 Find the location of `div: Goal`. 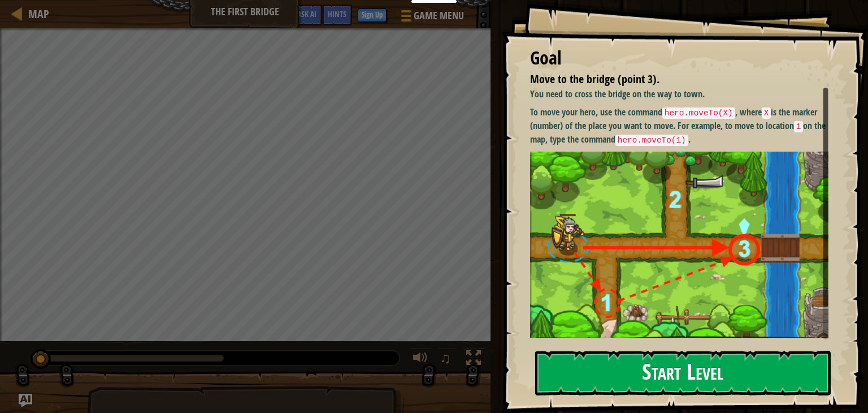

div: Goal is located at coordinates (679, 58).